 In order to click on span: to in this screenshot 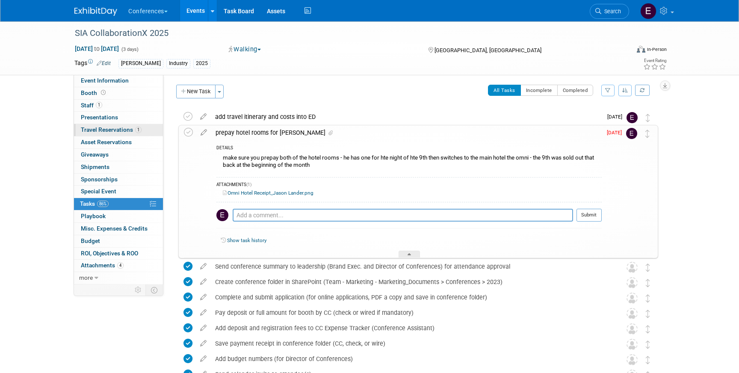, I will do `click(97, 49)`.